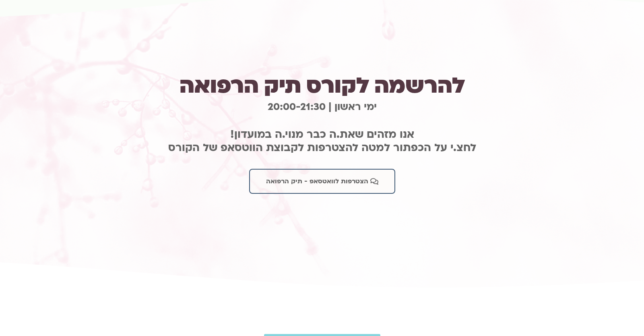  Describe the element at coordinates (317, 181) in the screenshot. I see `span: הצטרפות לוואטסאפ - תיק הרפואה` at that location.